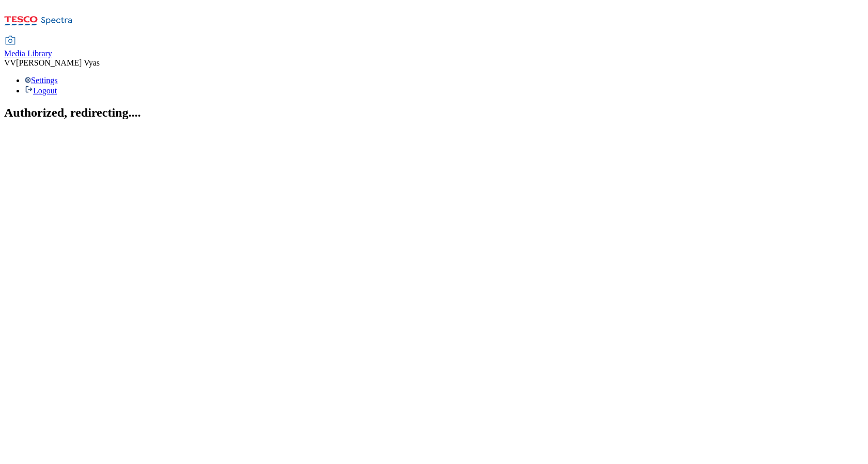  What do you see at coordinates (41, 90) in the screenshot?
I see `a: Logout` at bounding box center [41, 90].